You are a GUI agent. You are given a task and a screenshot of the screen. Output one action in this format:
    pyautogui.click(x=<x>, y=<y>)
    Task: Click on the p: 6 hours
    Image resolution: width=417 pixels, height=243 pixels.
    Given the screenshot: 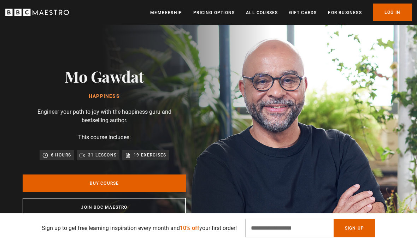 What is the action you would take?
    pyautogui.click(x=61, y=155)
    